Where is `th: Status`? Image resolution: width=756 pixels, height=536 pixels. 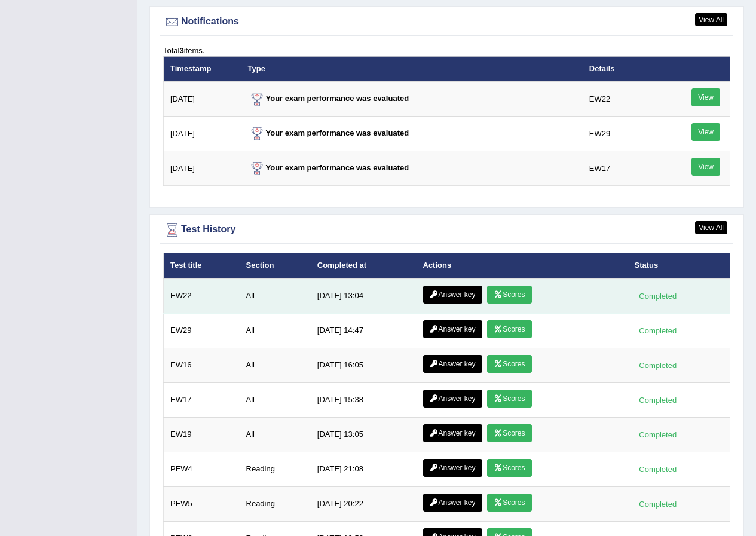
th: Status is located at coordinates (678, 266).